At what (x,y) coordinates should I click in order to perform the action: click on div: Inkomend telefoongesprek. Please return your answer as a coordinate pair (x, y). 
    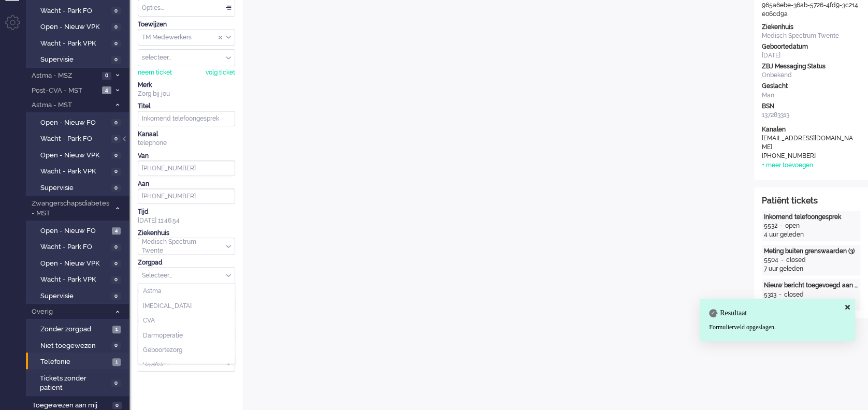
    Looking at the image, I should click on (811, 217).